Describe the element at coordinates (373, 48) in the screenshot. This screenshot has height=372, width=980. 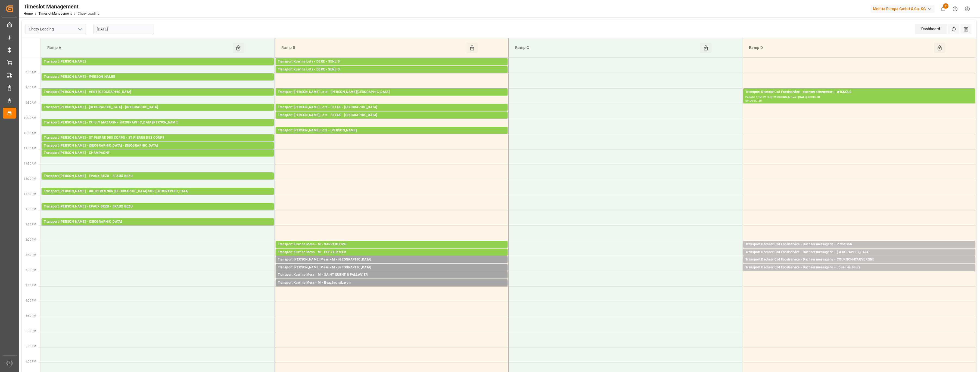
I see `div: Ramp B` at that location.